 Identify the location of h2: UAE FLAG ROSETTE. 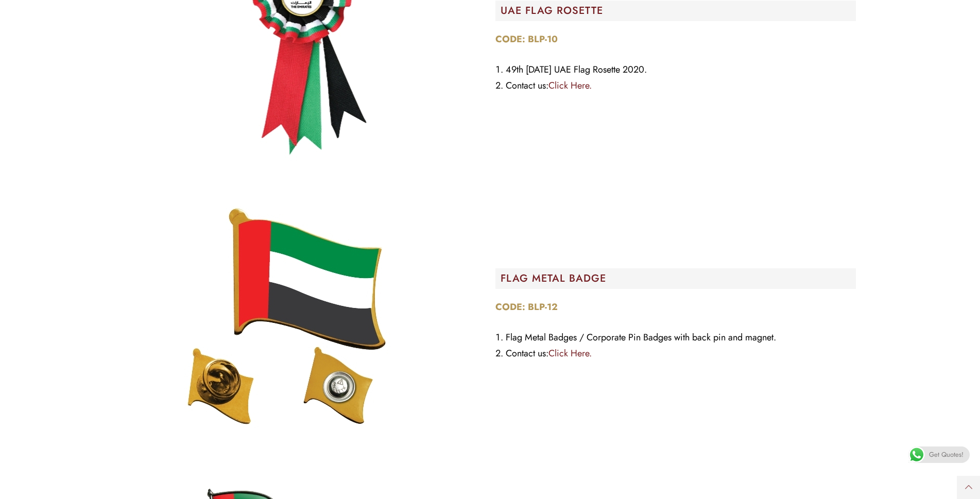
(678, 11).